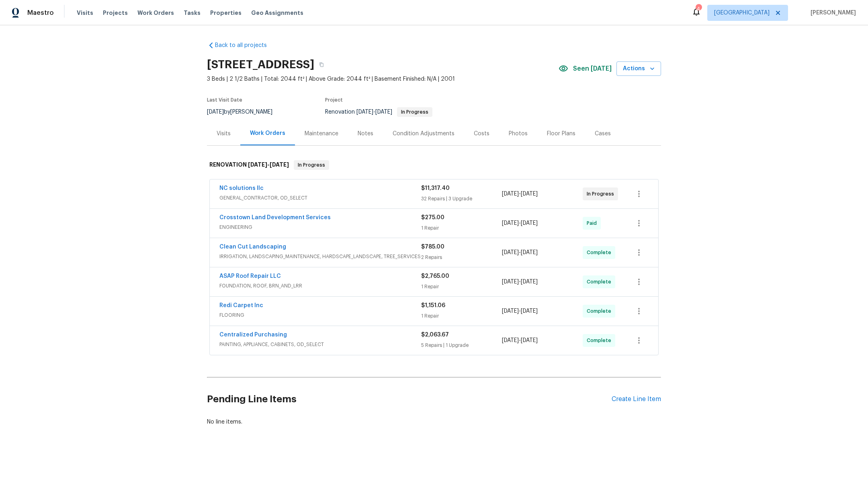 Image resolution: width=868 pixels, height=489 pixels. Describe the element at coordinates (156, 13) in the screenshot. I see `span: Work Orders` at that location.